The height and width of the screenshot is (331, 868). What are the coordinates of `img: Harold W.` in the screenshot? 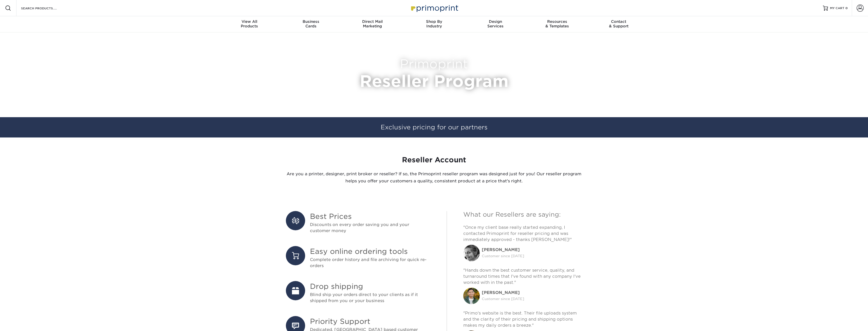 It's located at (472, 296).